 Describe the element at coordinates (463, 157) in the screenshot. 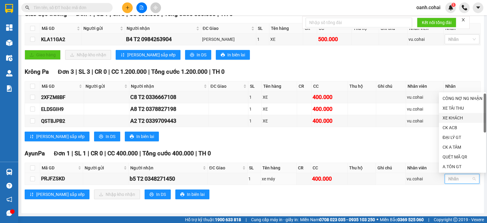

I see `div: QUÉT MÃ QR` at that location.